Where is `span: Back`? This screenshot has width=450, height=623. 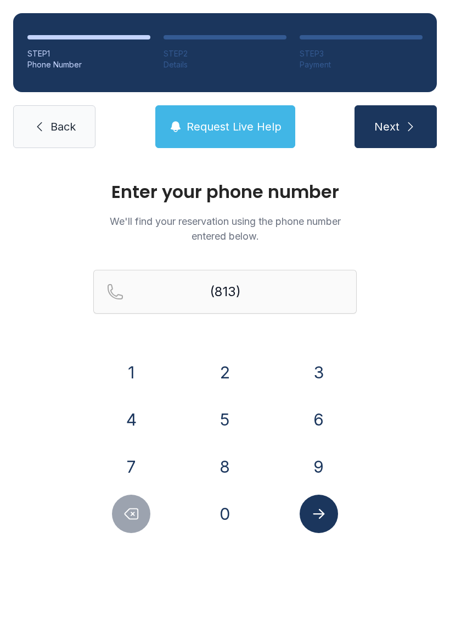 span: Back is located at coordinates (63, 127).